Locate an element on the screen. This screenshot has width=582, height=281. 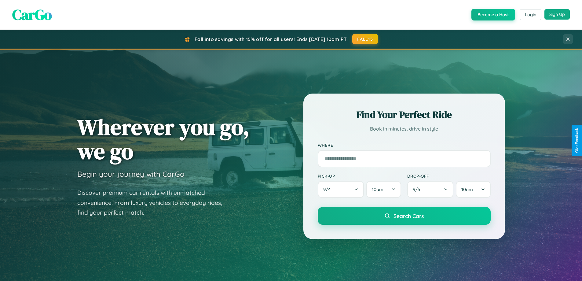
span: CarGo is located at coordinates (32, 15).